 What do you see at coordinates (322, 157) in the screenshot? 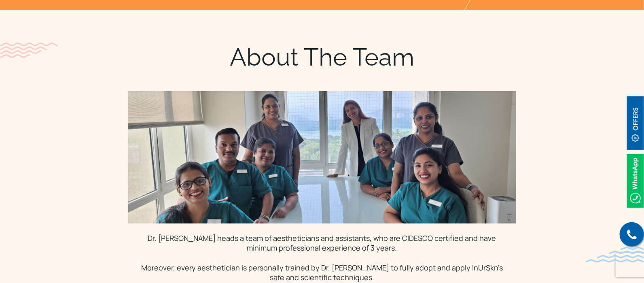
I see `img: dr-sejalpic2` at bounding box center [322, 157].